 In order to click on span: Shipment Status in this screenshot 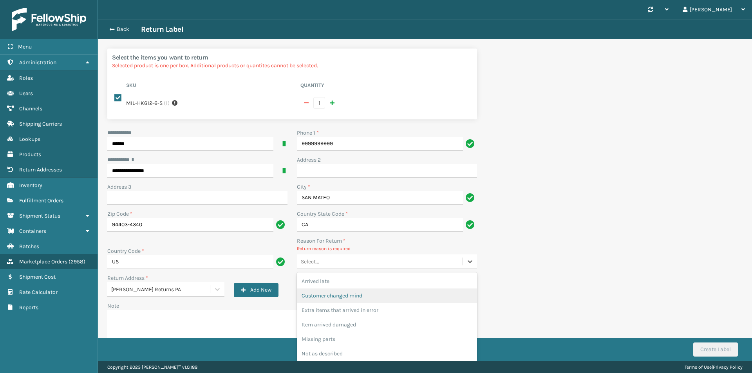, I will do `click(40, 216)`.